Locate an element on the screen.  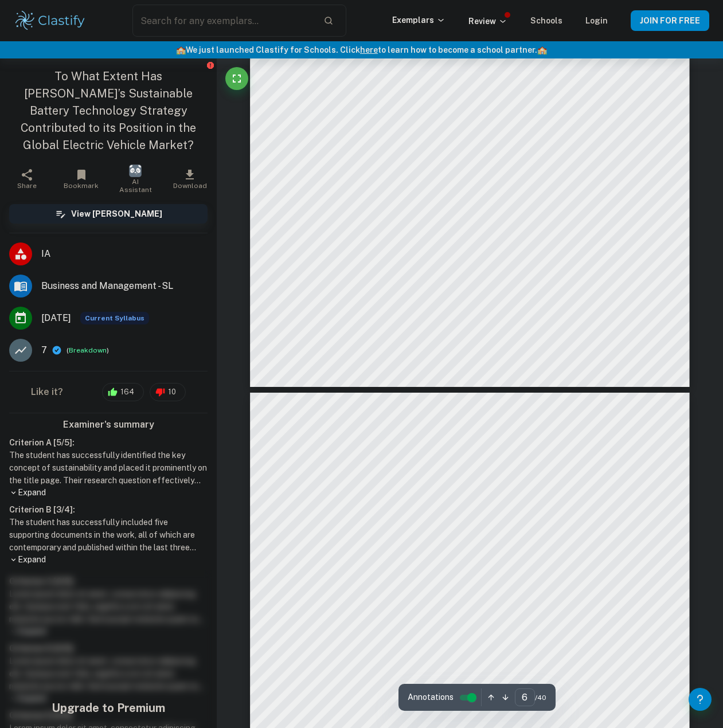
h5: Upgrade to Premium is located at coordinates (108, 708).